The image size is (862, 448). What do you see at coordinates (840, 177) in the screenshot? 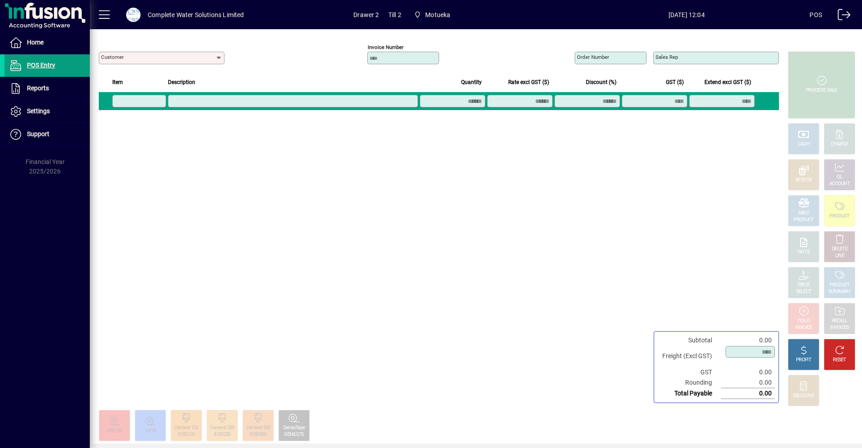
I see `div: GL` at bounding box center [840, 177].